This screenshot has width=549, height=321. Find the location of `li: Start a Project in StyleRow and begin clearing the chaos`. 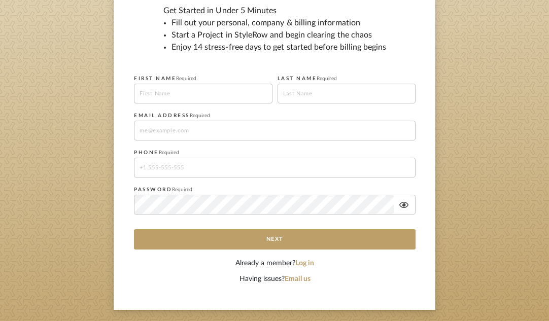

li: Start a Project in StyleRow and begin clearing the chaos is located at coordinates (279, 35).